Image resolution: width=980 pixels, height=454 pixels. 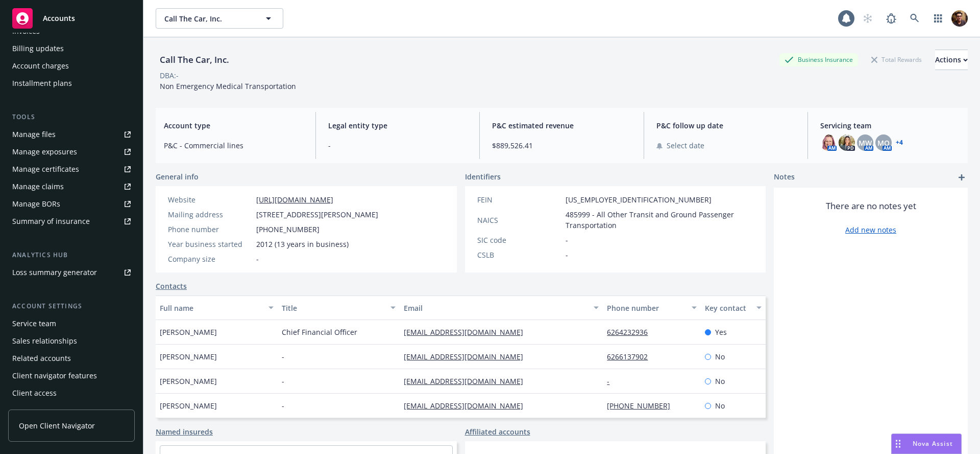 I want to click on div: Client navigator features, so click(x=54, y=376).